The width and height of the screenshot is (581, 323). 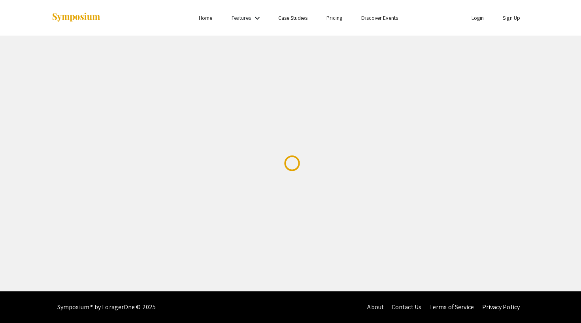 I want to click on a: Features, so click(x=241, y=18).